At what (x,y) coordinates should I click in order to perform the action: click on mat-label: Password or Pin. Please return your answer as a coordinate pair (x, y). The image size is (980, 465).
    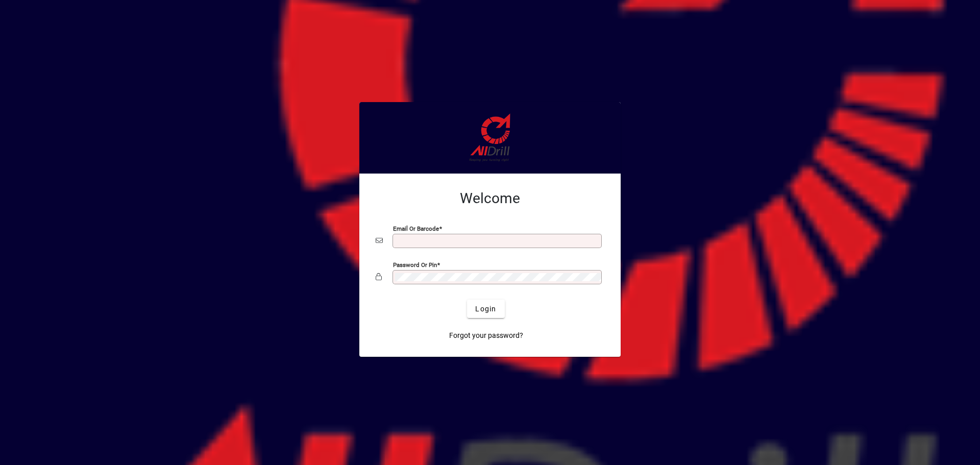
    Looking at the image, I should click on (415, 265).